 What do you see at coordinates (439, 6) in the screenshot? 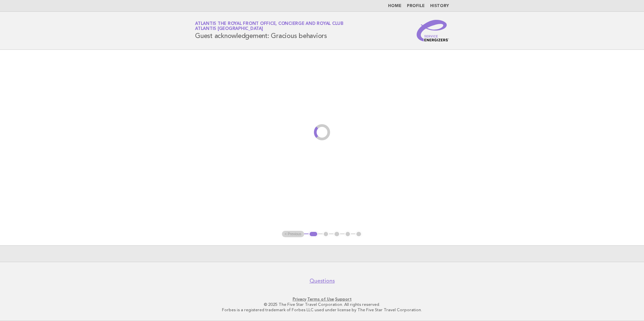
I see `a: History` at bounding box center [439, 6].